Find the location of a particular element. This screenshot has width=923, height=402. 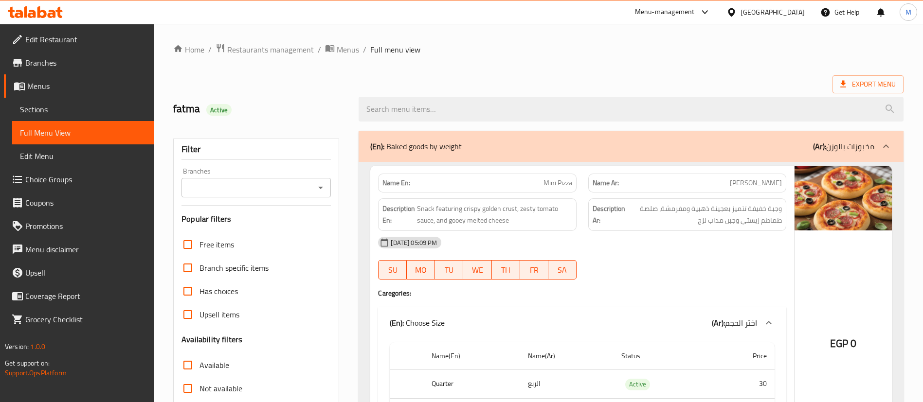

th: Status is located at coordinates (662, 356).